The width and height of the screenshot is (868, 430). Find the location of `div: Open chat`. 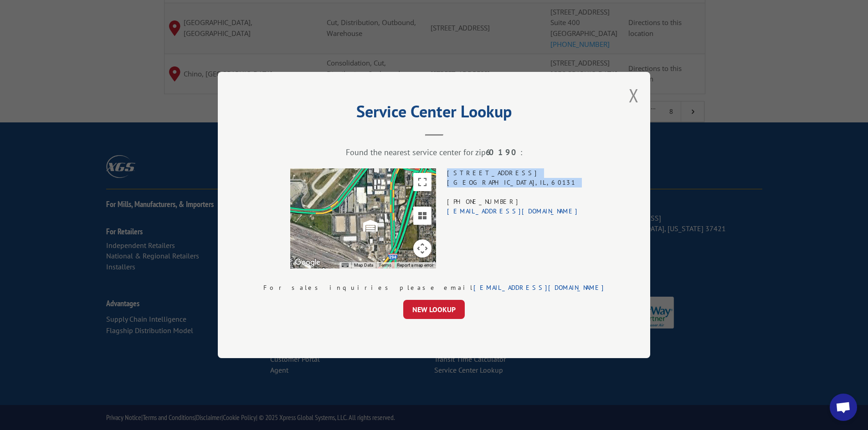

div: Open chat is located at coordinates (843, 407).